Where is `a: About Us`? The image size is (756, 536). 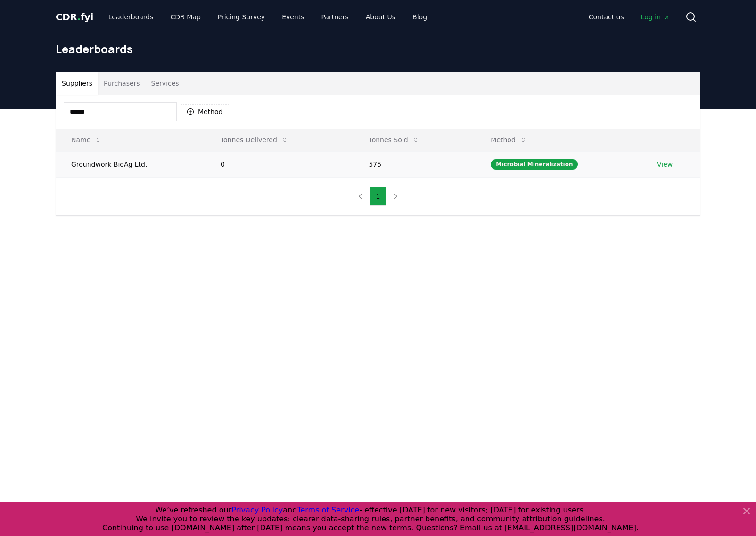
a: About Us is located at coordinates (380, 17).